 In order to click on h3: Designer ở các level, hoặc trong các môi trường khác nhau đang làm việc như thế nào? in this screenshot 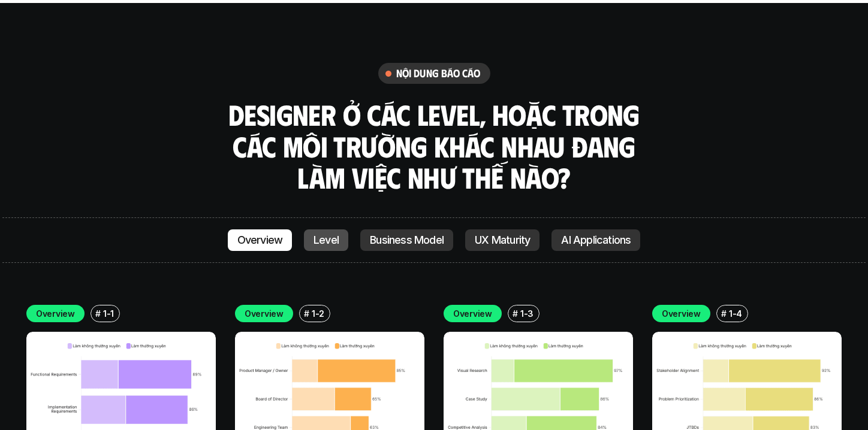, I will do `click(434, 146)`.